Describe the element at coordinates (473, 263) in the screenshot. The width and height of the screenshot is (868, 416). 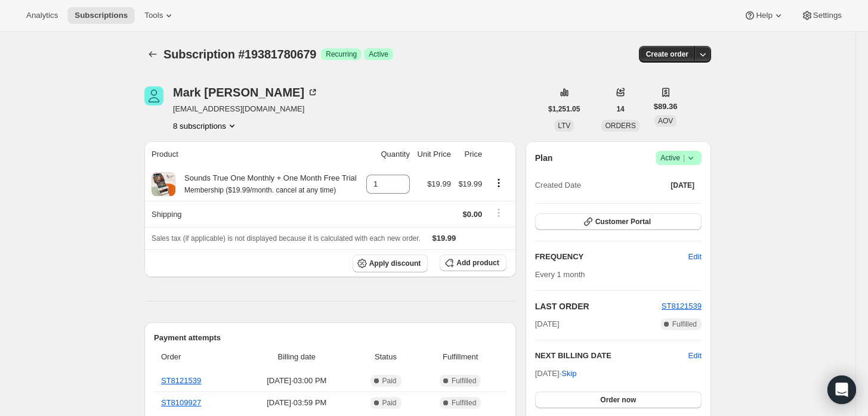
I see `button: Add product` at that location.